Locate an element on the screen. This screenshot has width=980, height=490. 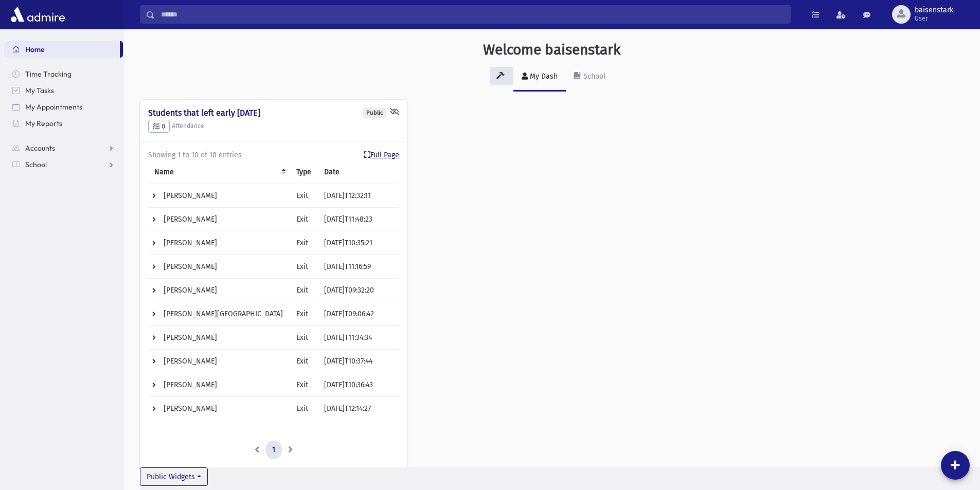
h5: Attendance is located at coordinates (273, 126).